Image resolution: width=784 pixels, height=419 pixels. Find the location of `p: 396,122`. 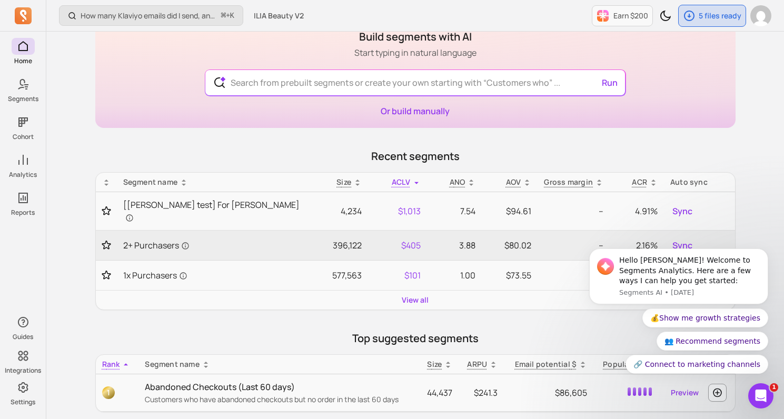

p: 396,122 is located at coordinates (338, 245).